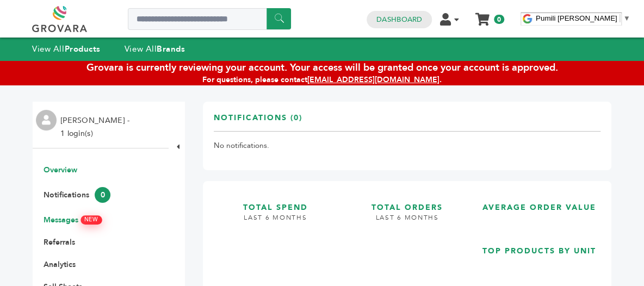 The width and height of the screenshot is (644, 286). Describe the element at coordinates (209, 19) in the screenshot. I see `input: Search a product or brand...` at that location.